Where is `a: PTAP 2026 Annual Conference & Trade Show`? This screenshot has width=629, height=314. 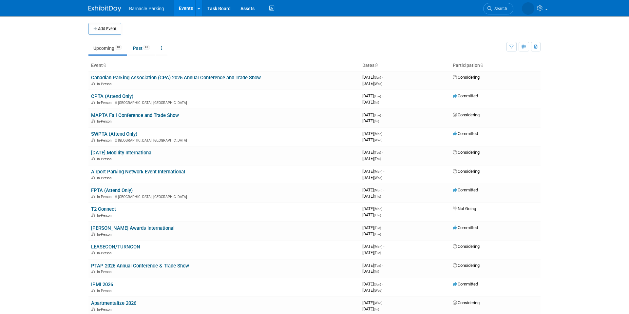 a: PTAP 2026 Annual Conference & Trade Show is located at coordinates (140, 266).